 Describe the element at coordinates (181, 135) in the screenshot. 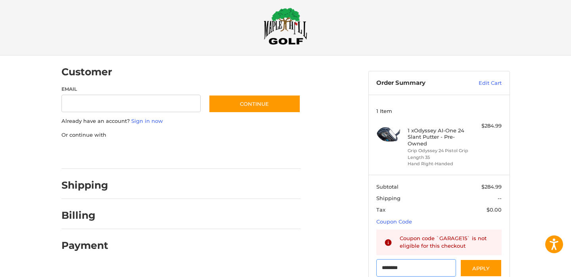

I see `p: Or continue with` at that location.